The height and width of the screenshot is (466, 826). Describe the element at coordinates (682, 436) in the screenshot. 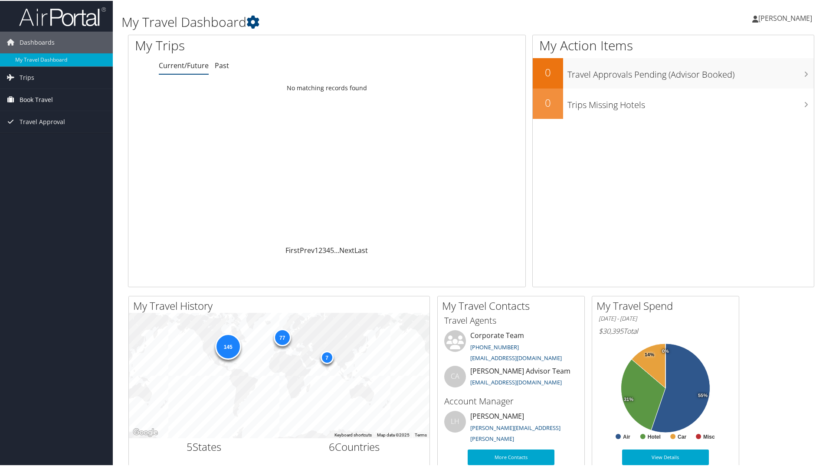

I see `text: Car` at that location.